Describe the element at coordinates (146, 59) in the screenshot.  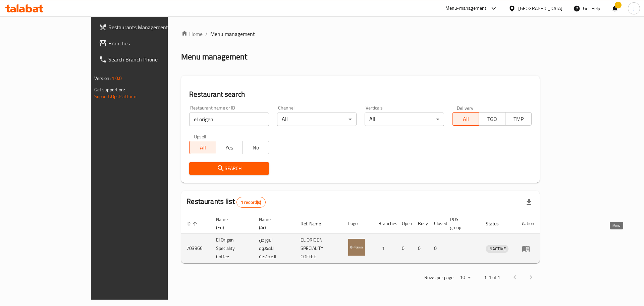
I see `a: Search Branch Phone` at that location.